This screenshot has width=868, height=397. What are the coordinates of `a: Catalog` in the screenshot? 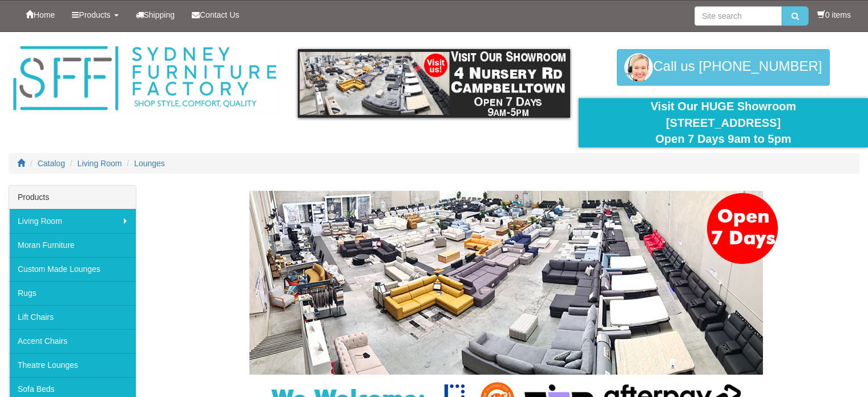 It's located at (51, 164).